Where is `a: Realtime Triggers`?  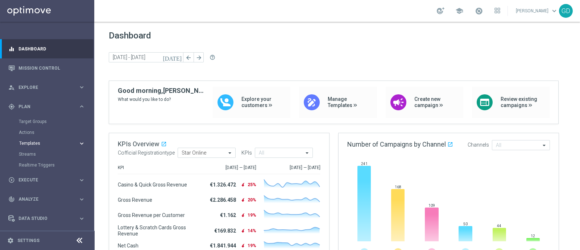 a: Realtime Triggers is located at coordinates (47, 165).